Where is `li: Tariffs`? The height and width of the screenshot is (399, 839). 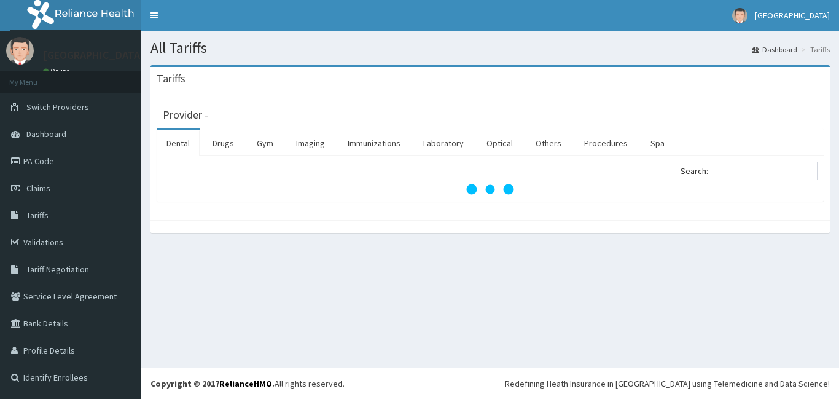 li: Tariffs is located at coordinates (814, 49).